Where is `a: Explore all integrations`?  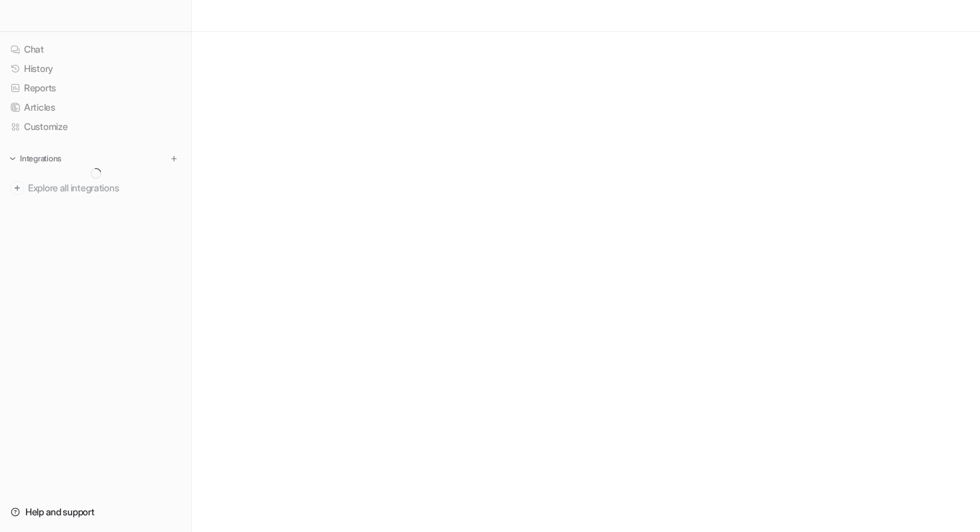 a: Explore all integrations is located at coordinates (95, 188).